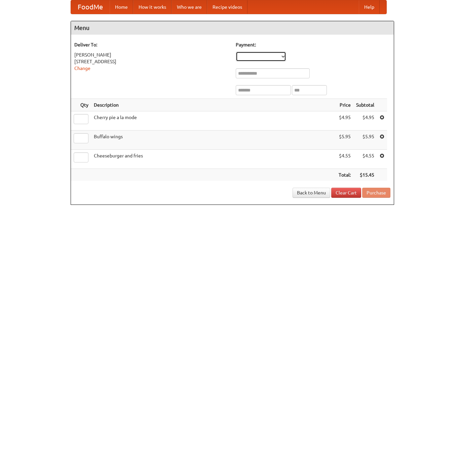 The image size is (457, 476). What do you see at coordinates (214, 121) in the screenshot?
I see `td: Cherry pie a la mode` at bounding box center [214, 121].